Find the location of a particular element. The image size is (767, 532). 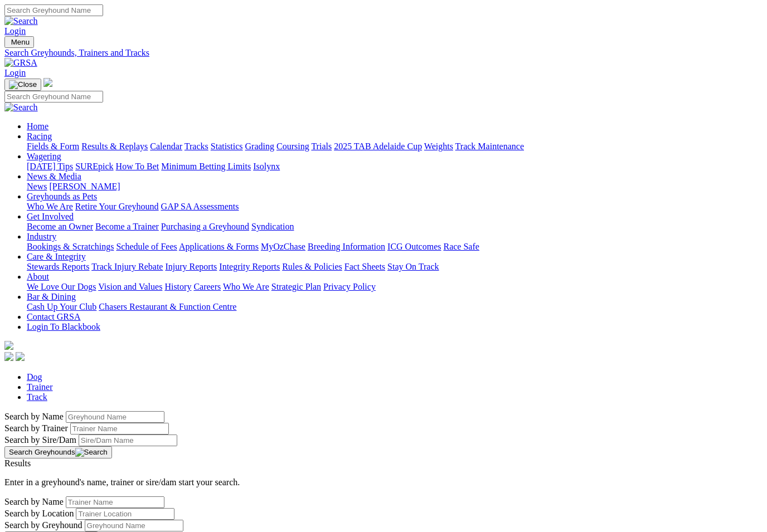

a: Injury Reports is located at coordinates (190, 266).